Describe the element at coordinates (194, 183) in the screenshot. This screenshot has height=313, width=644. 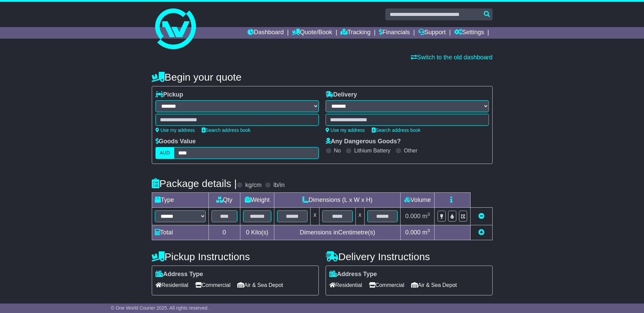
I see `h4: Package details |` at that location.